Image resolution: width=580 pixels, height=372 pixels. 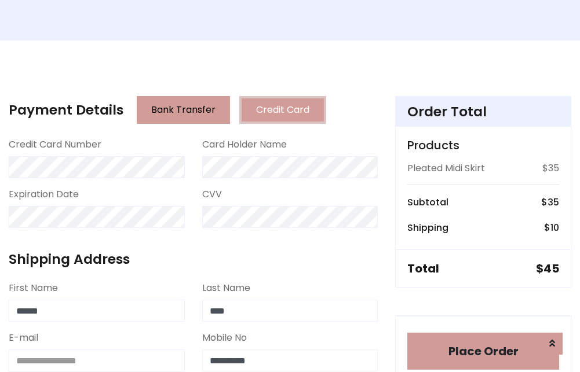 What do you see at coordinates (33, 288) in the screenshot?
I see `label: First Name` at bounding box center [33, 288].